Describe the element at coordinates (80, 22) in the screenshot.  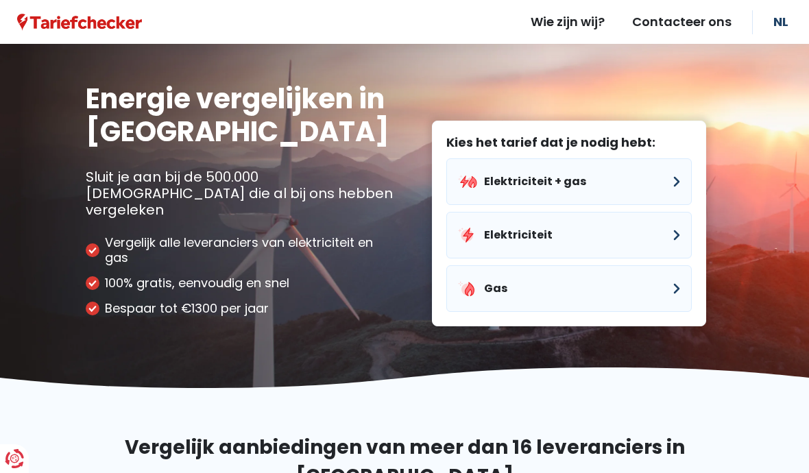
I see `img: Tariefchecker logo` at that location.